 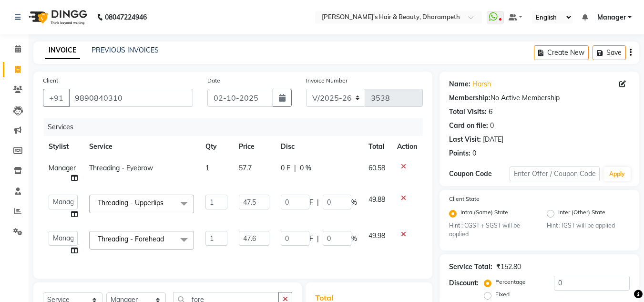 I want to click on div: Last Visit:, so click(x=465, y=139).